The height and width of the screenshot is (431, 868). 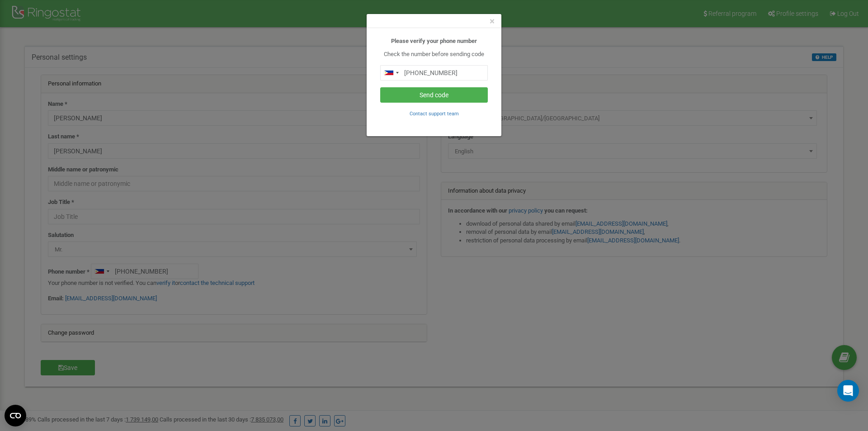 What do you see at coordinates (434, 95) in the screenshot?
I see `button: Send code` at bounding box center [434, 95].